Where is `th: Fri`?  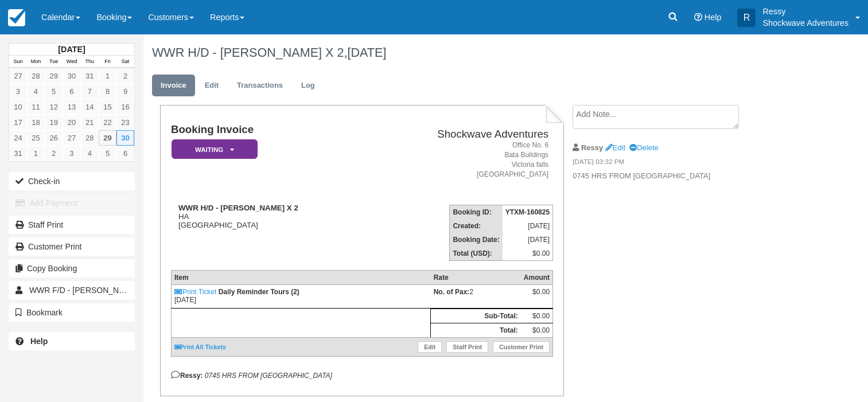
th: Fri is located at coordinates (107, 62).